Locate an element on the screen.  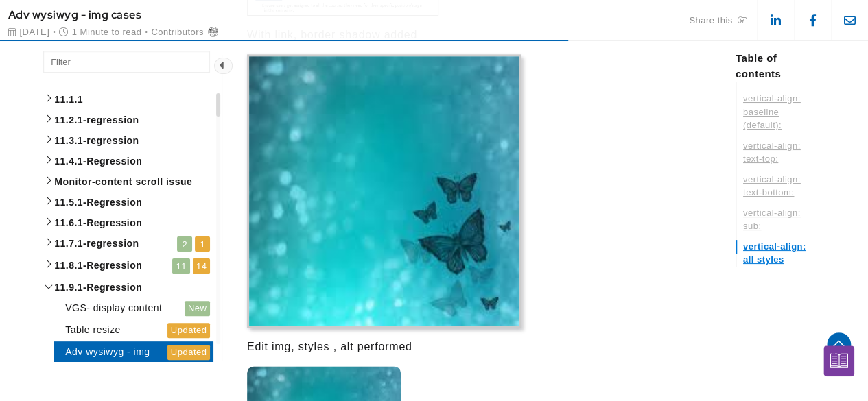
a: VGS- display content New is located at coordinates (134, 308).